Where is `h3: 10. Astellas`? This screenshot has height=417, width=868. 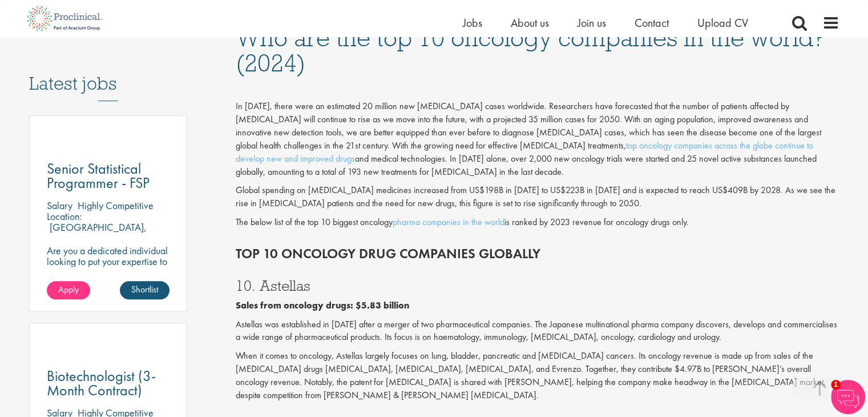 h3: 10. Astellas is located at coordinates (537, 285).